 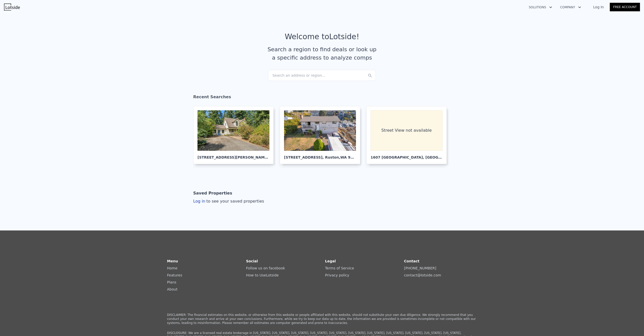 What do you see at coordinates (266, 268) in the screenshot?
I see `a: Follow us on facebook` at bounding box center [266, 268].